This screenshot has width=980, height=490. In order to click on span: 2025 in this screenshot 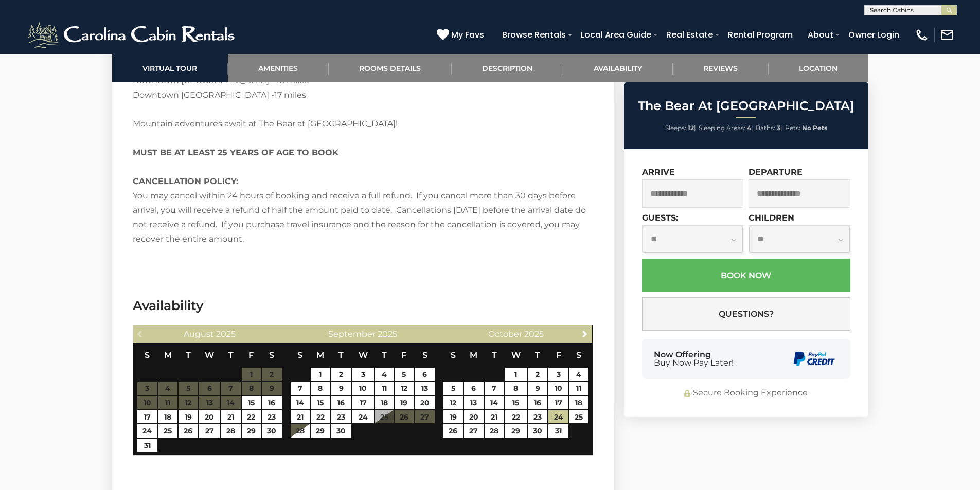, I will do `click(226, 334)`.